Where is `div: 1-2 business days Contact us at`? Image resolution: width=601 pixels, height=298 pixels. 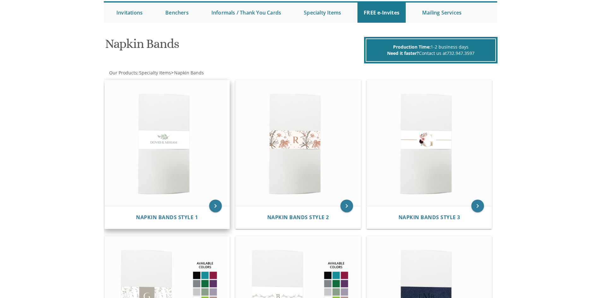
div: 1-2 business days Contact us at is located at coordinates (431, 50).